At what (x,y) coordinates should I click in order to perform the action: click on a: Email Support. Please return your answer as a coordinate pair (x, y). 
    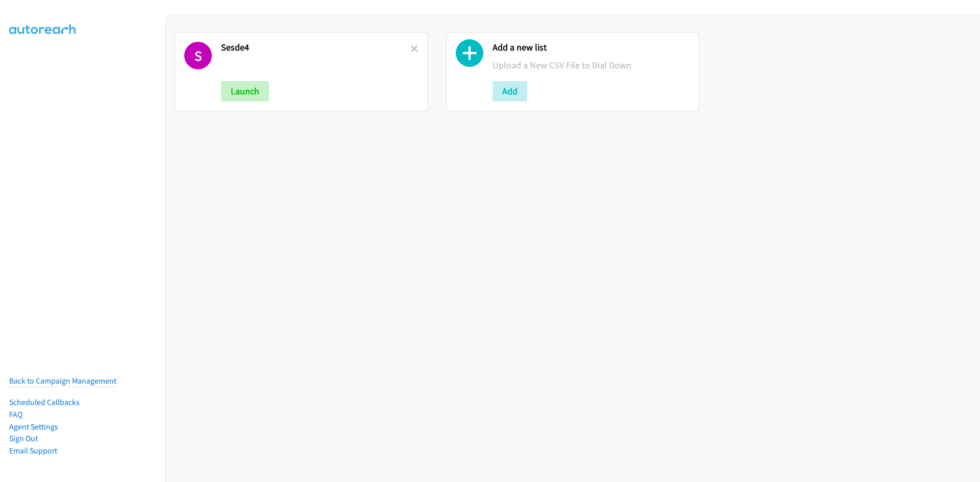
    Looking at the image, I should click on (33, 451).